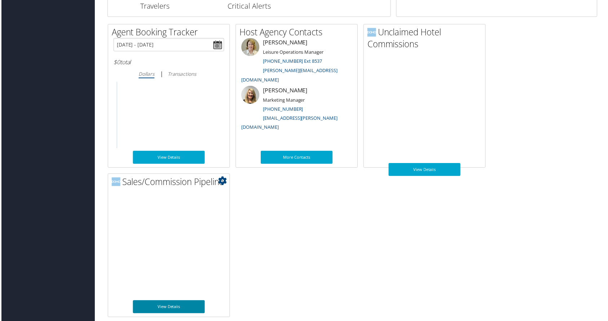  Describe the element at coordinates (168, 62) in the screenshot. I see `h6: total` at that location.